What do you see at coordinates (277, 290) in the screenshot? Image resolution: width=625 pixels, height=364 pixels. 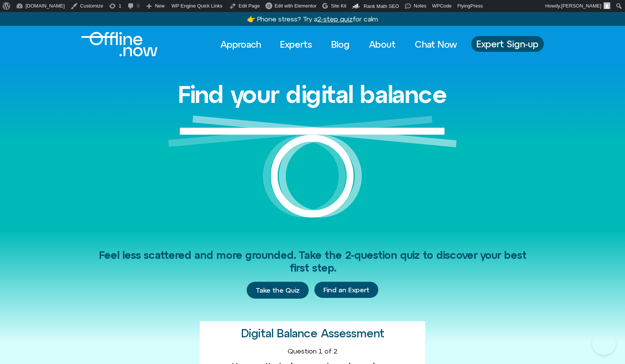 I see `span: Take the Quiz` at bounding box center [277, 290].